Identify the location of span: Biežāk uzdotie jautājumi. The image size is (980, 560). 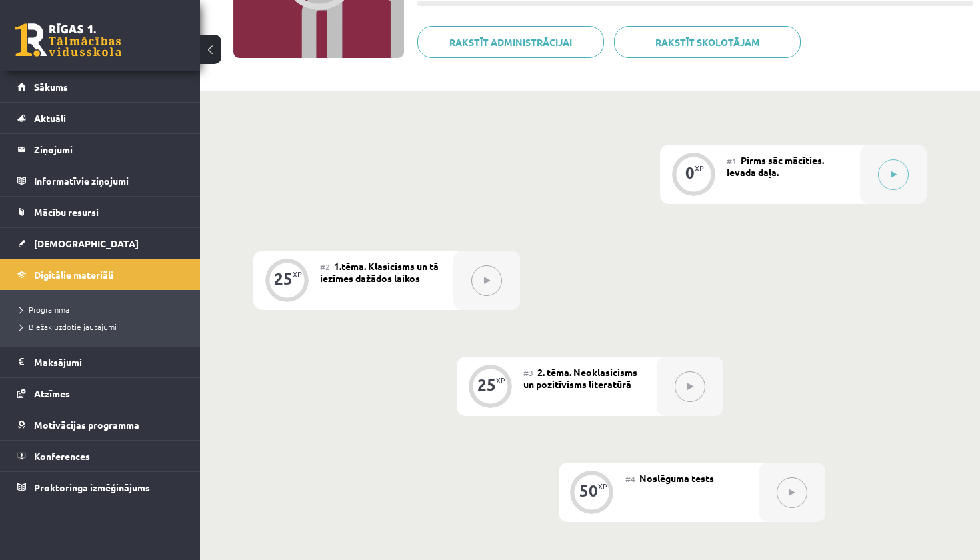
(68, 327).